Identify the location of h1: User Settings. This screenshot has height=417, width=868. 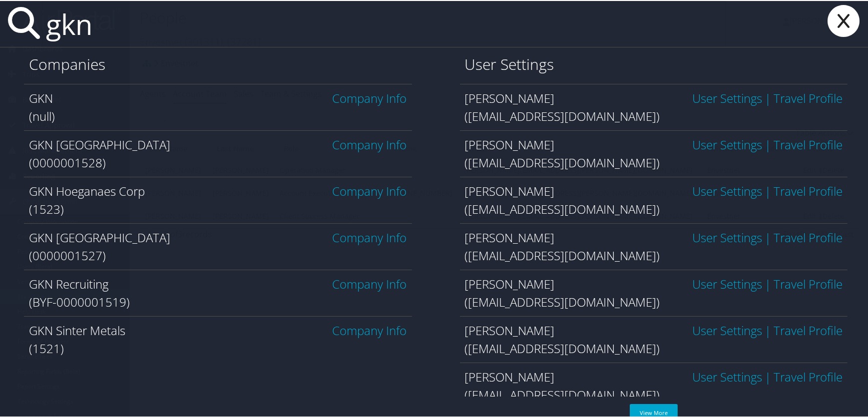
(654, 63).